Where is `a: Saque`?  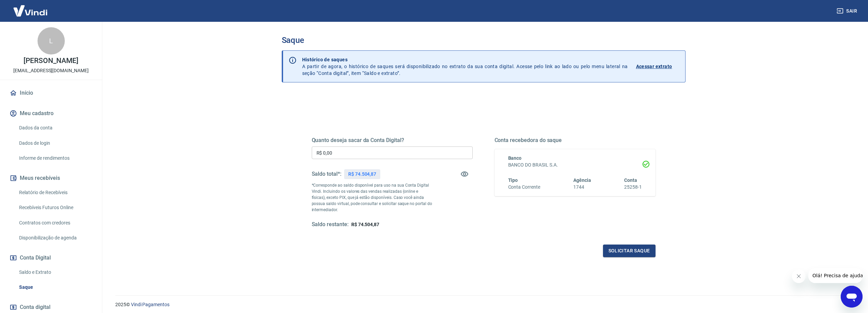
a: Saque is located at coordinates (55, 287).